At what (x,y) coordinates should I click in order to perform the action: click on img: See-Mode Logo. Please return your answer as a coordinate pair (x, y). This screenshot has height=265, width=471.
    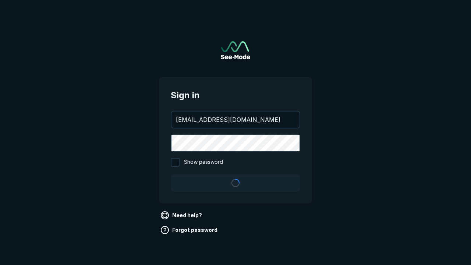
    Looking at the image, I should click on (235, 50).